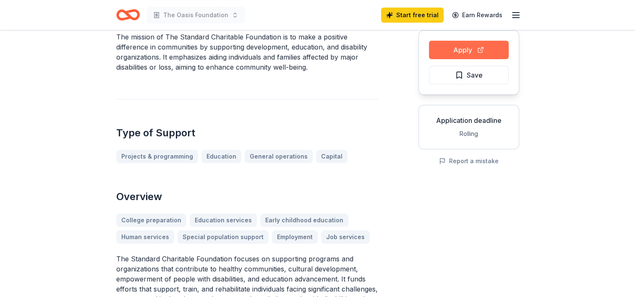 The image size is (635, 297). I want to click on div: Application deadline, so click(469, 120).